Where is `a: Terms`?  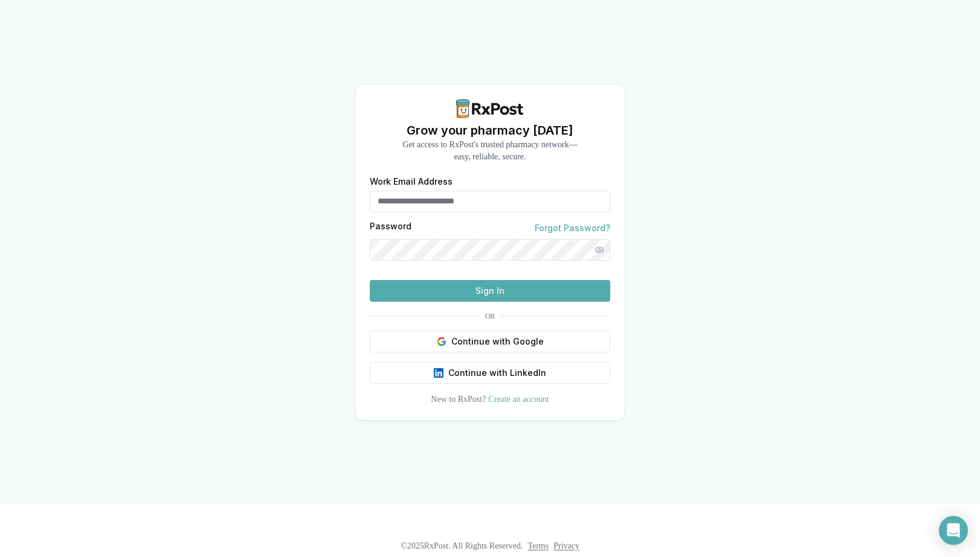
a: Terms is located at coordinates (537, 545).